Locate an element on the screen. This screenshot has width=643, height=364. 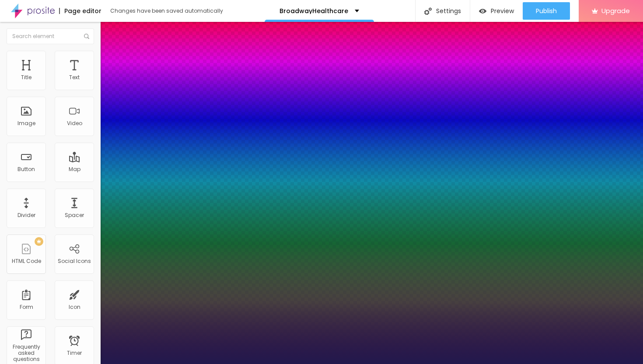
div: Social Icons is located at coordinates (74, 261).